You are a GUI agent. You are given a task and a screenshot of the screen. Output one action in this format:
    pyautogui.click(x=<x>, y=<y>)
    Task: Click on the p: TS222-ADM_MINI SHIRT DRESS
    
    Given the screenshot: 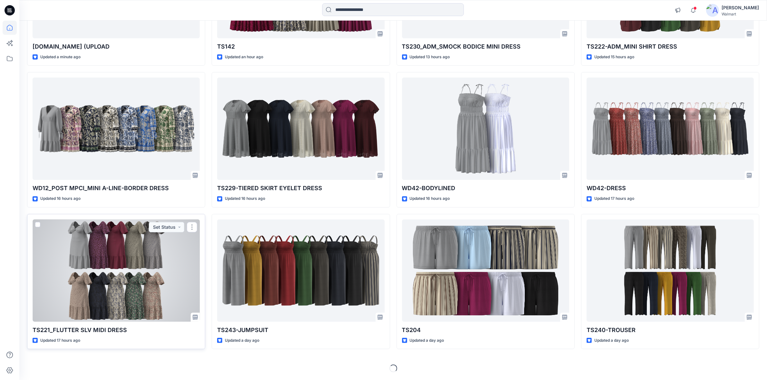 What is the action you would take?
    pyautogui.click(x=670, y=47)
    